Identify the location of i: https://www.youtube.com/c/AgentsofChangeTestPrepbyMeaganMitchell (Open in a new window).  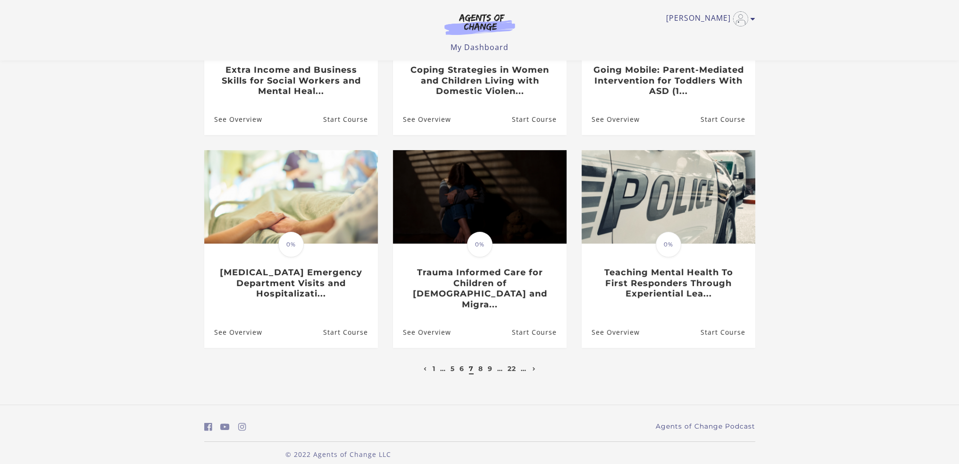
(225, 426).